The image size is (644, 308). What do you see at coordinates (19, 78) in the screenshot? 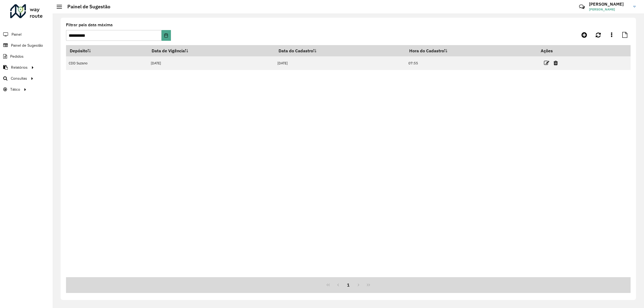
I see `span: Consultas` at bounding box center [19, 78].